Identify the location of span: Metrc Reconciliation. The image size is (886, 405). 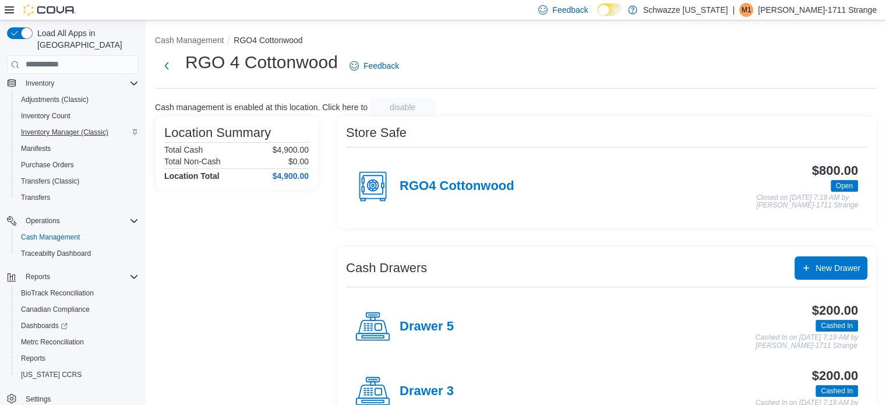
(52, 342).